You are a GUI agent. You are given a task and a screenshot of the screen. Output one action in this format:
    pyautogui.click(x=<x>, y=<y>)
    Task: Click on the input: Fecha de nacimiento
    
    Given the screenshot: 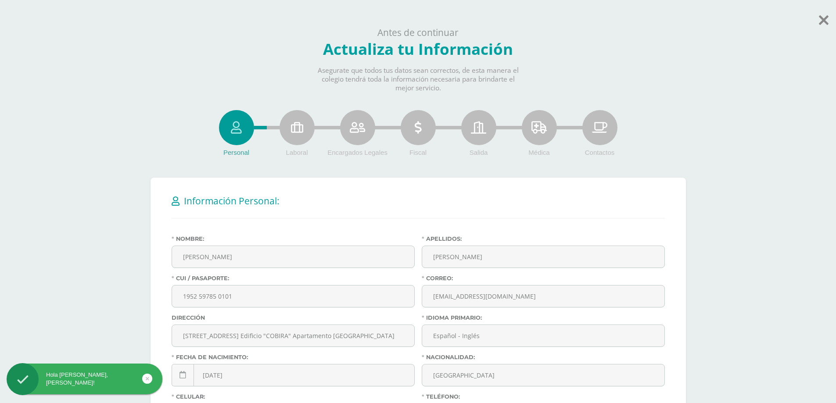 What is the action you would take?
    pyautogui.click(x=293, y=375)
    